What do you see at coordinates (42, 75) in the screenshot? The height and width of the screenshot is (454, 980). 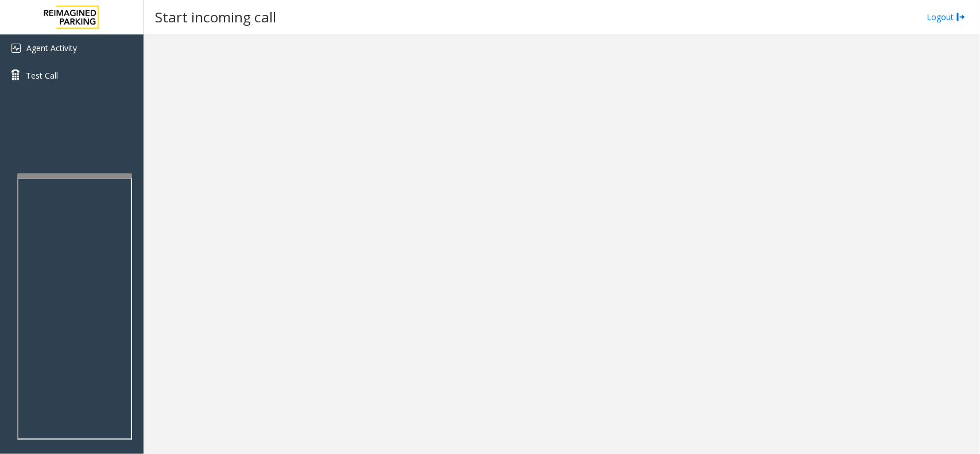 I see `span: Test Call` at bounding box center [42, 75].